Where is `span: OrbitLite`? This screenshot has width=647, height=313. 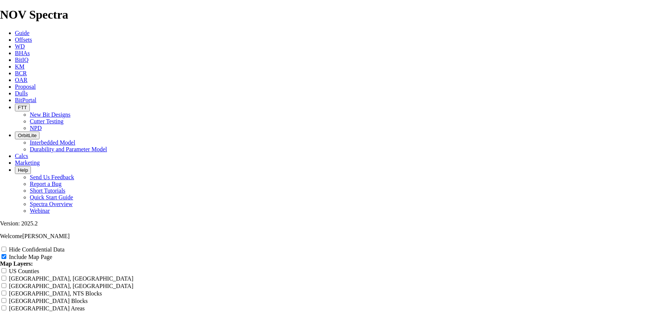
span: OrbitLite is located at coordinates (27, 135).